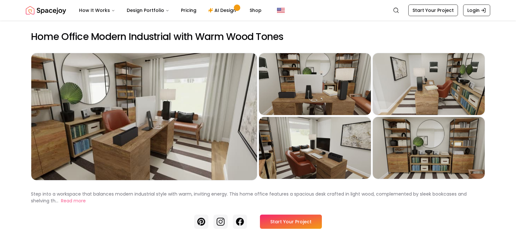 The image size is (516, 232). Describe the element at coordinates (249, 197) in the screenshot. I see `p: Step into a workspace that balances modern industrial style with warm, inviting energy. This home...` at that location.